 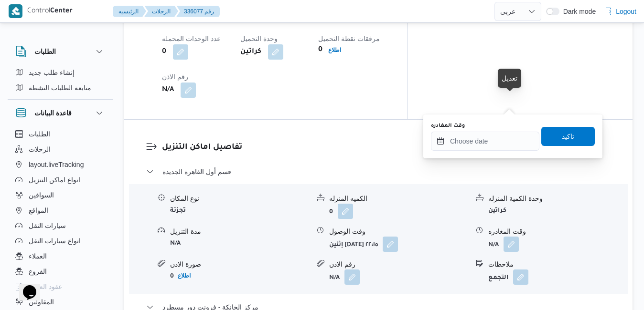 What do you see at coordinates (498, 278) in the screenshot?
I see `b: التجمع` at bounding box center [498, 278].